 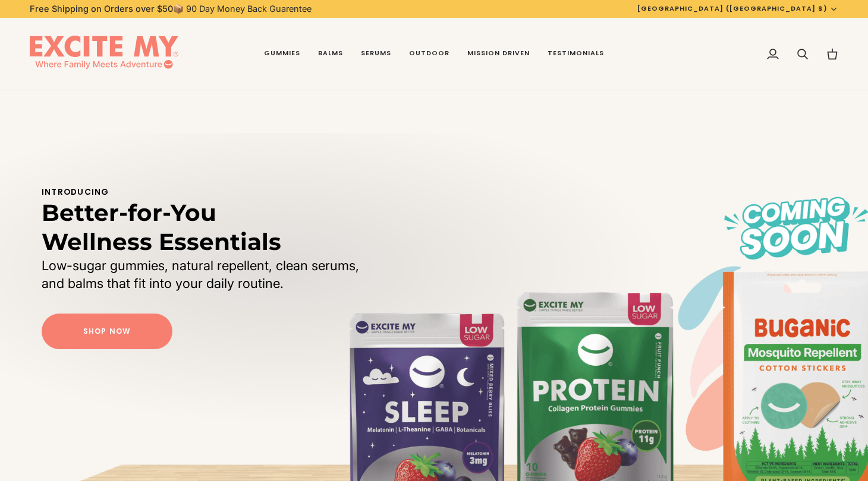 I want to click on span: Balms, so click(x=330, y=54).